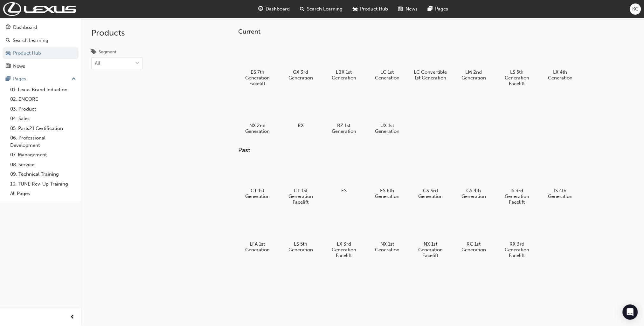 Image resolution: width=644 pixels, height=326 pixels. Describe the element at coordinates (40, 9) in the screenshot. I see `img: Trak` at that location.